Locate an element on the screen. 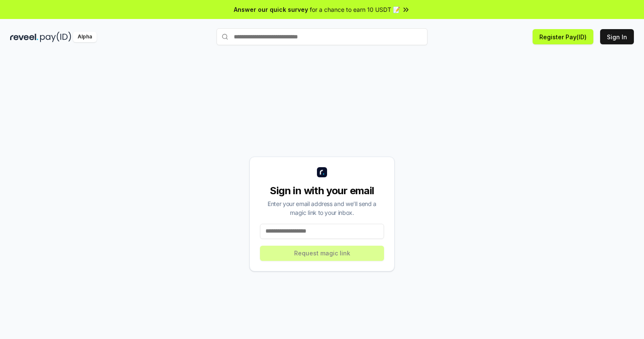 The height and width of the screenshot is (339, 644). img: reveel_dark is located at coordinates (24, 36).